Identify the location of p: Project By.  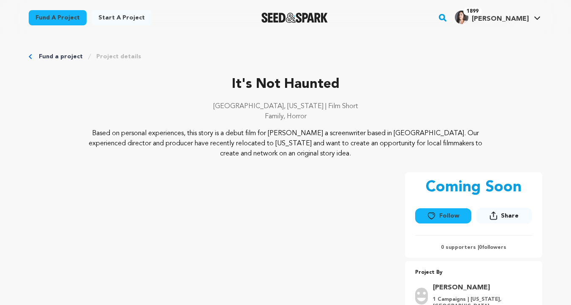
(473, 272).